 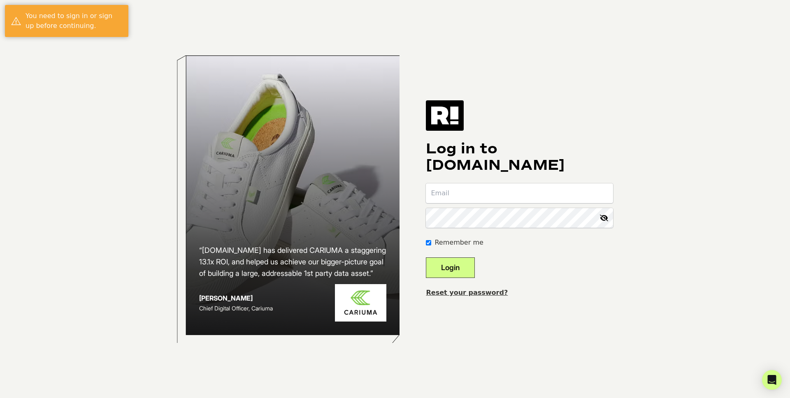 I want to click on div: You need to sign in or sign up before continuing., so click(x=74, y=21).